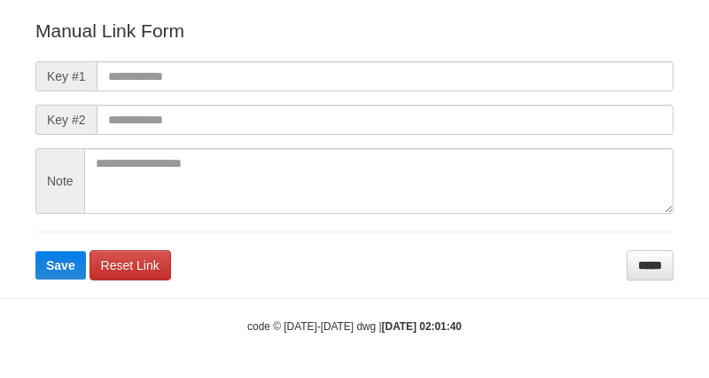  I want to click on button: Save, so click(60, 265).